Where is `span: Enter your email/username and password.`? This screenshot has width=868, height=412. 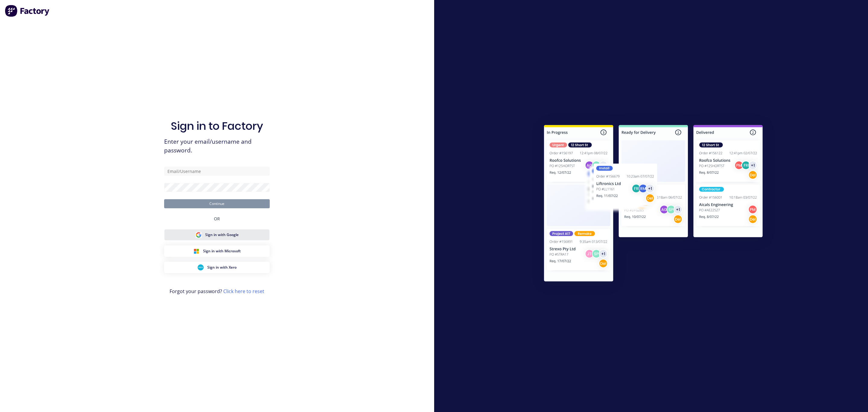 span: Enter your email/username and password. is located at coordinates (217, 146).